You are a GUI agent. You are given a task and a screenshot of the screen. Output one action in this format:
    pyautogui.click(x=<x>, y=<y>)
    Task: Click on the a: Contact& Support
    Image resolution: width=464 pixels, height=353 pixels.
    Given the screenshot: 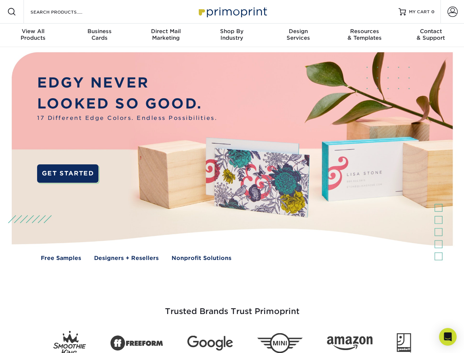 What is the action you would take?
    pyautogui.click(x=431, y=35)
    